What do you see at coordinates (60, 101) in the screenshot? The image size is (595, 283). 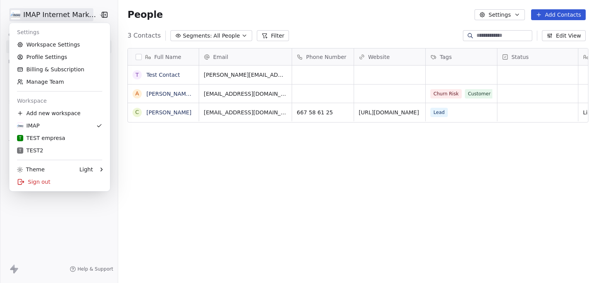 I see `div: Workspace` at bounding box center [60, 101].